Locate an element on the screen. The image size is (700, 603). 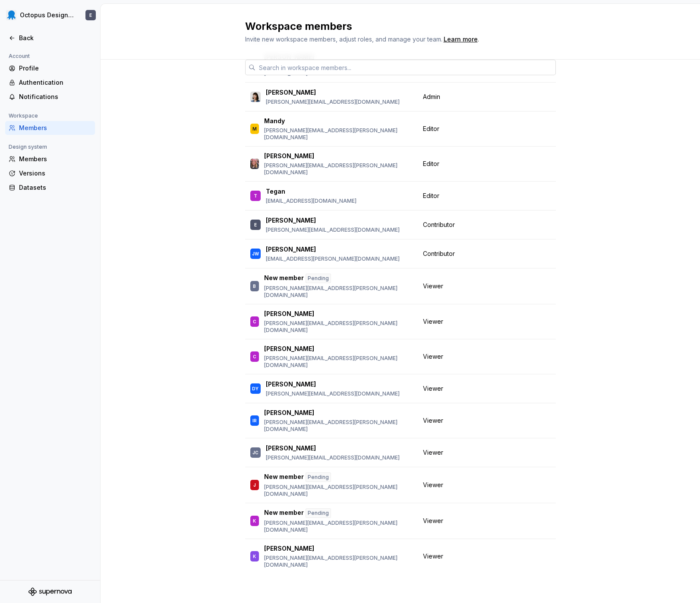
div: B is located at coordinates (254, 286).